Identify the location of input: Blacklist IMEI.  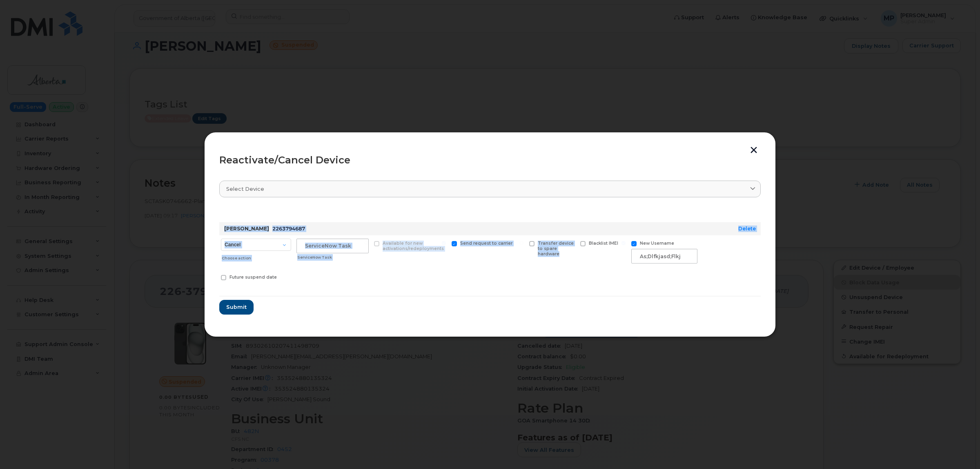
(572, 243).